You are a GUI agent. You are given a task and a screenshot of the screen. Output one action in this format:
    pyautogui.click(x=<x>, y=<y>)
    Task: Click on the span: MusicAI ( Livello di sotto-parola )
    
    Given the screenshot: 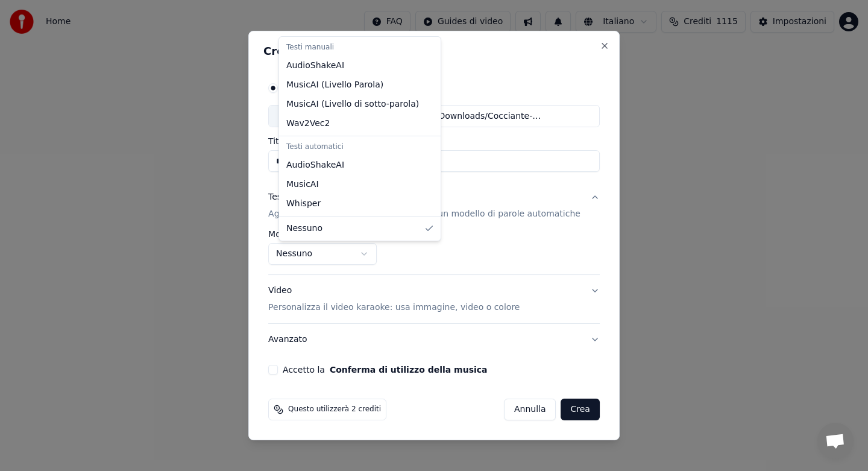 What is the action you would take?
    pyautogui.click(x=353, y=104)
    